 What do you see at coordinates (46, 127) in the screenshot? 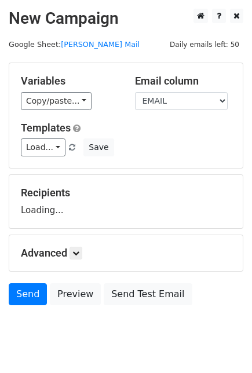
I see `a: Templates` at bounding box center [46, 127].